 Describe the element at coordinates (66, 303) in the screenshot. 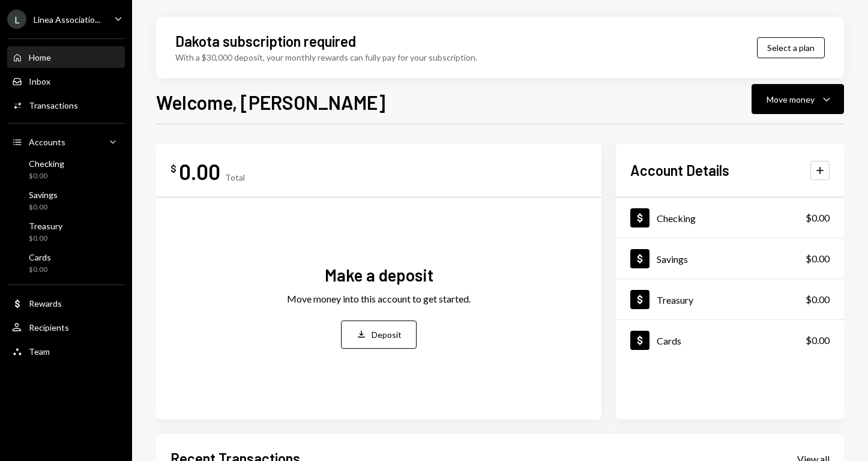

I see `a: Rewards` at that location.